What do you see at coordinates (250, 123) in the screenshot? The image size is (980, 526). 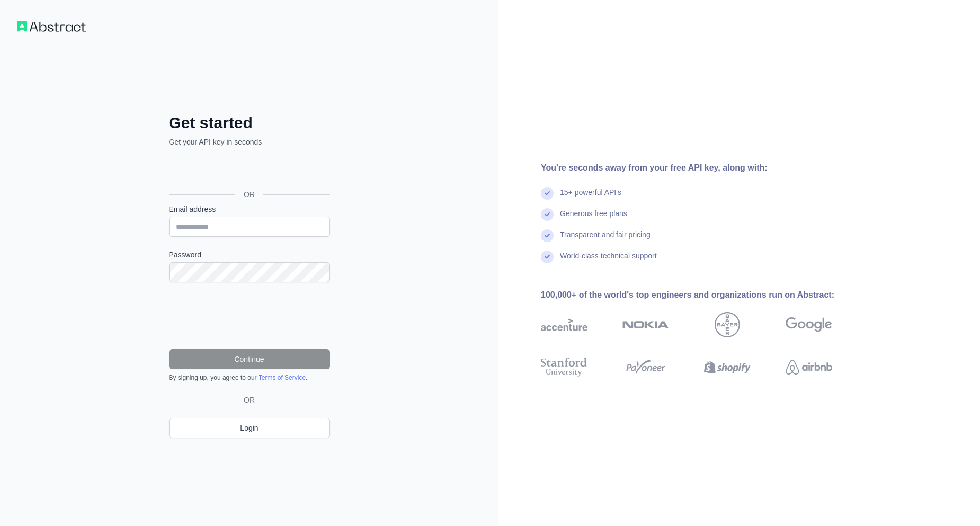 I see `h2: Get started` at bounding box center [250, 123].